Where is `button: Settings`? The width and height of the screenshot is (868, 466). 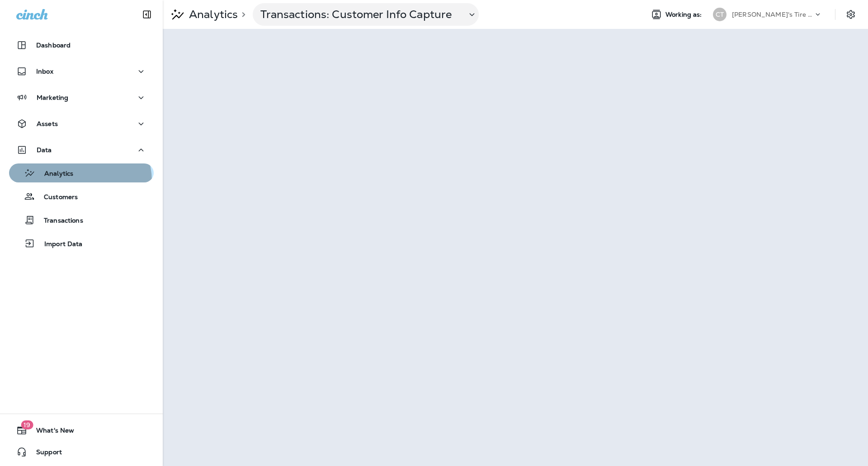
button: Settings is located at coordinates (851, 14).